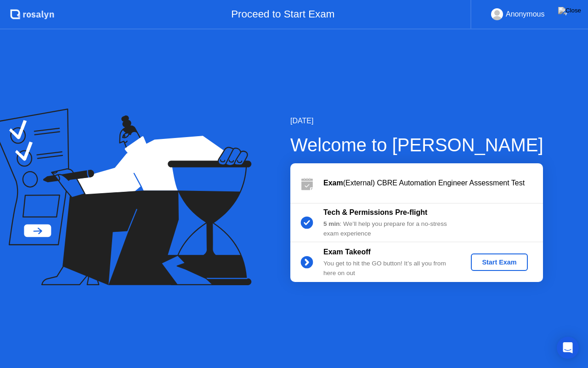 The height and width of the screenshot is (368, 588). Describe the element at coordinates (499, 262) in the screenshot. I see `div: Start Exam` at that location.